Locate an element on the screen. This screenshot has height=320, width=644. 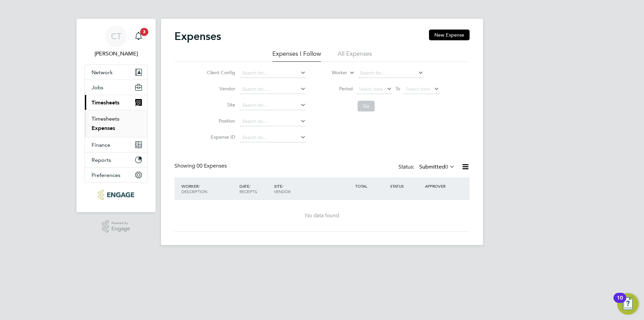
div: Showing is located at coordinates (201, 166).